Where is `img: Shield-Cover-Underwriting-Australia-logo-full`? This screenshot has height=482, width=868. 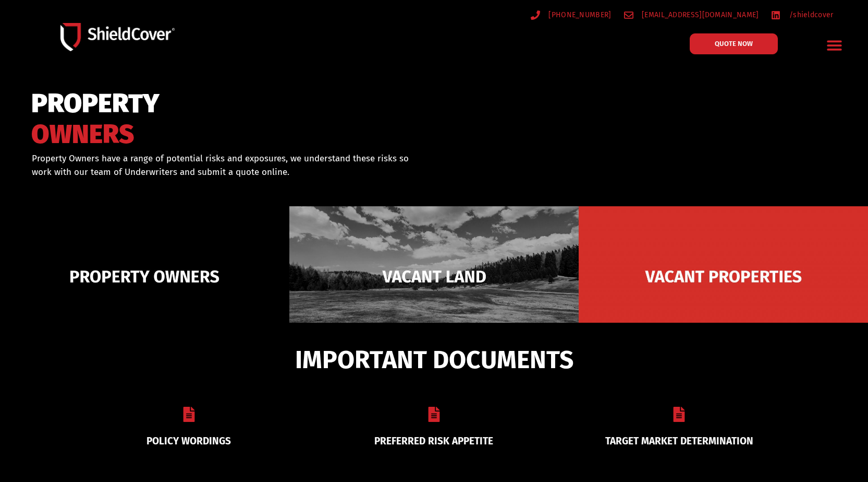 img: Shield-Cover-Underwriting-Australia-logo-full is located at coordinates (117, 37).